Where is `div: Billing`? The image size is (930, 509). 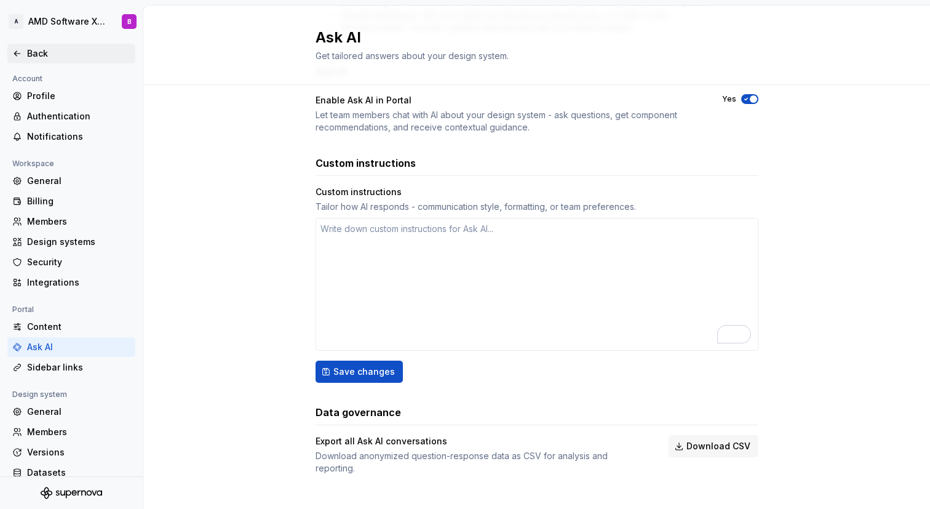 div: Billing is located at coordinates (79, 201).